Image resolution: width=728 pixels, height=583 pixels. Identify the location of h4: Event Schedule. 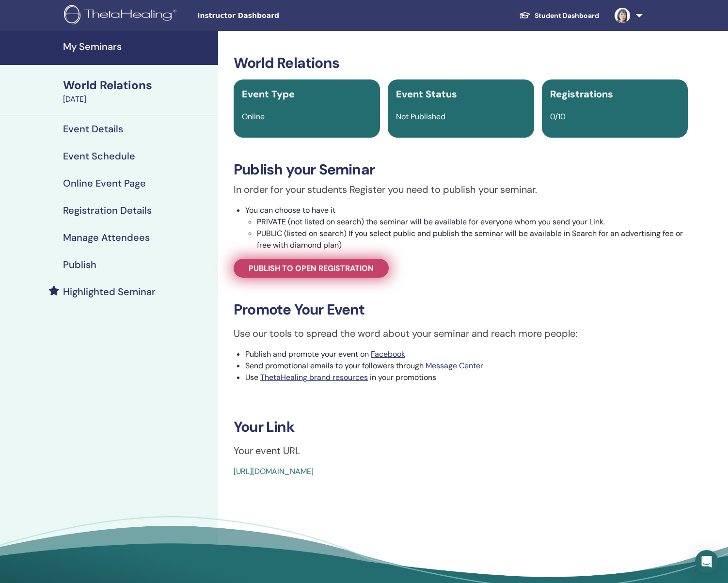
(99, 156).